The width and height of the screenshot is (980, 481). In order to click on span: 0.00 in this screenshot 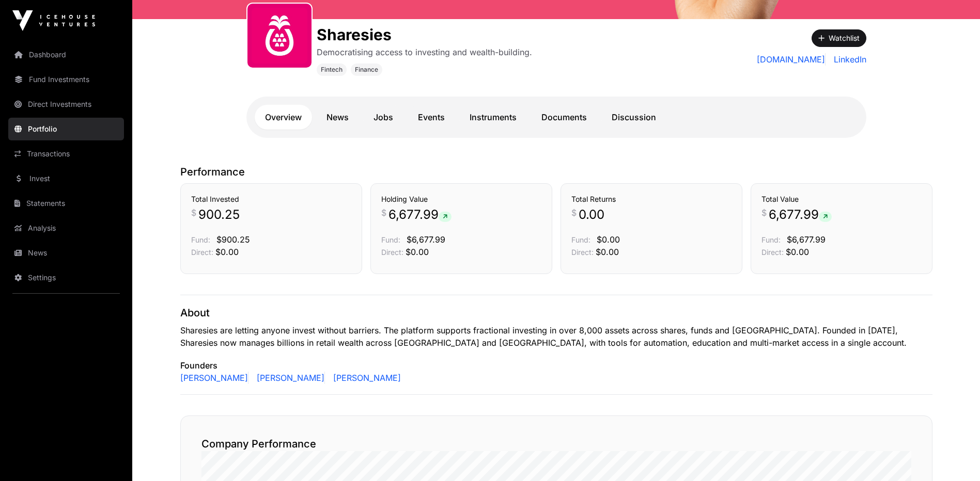, I will do `click(591, 215)`.